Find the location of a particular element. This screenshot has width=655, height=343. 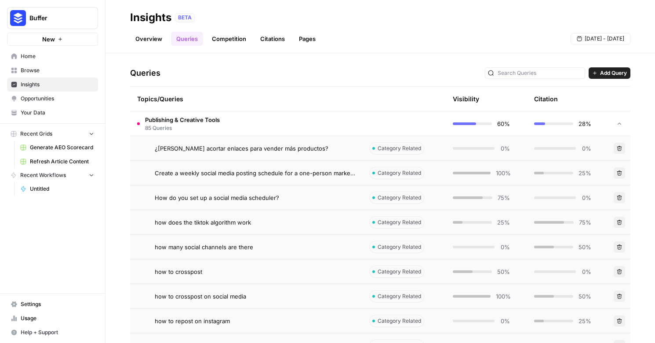

a: Overview is located at coordinates (149, 39).